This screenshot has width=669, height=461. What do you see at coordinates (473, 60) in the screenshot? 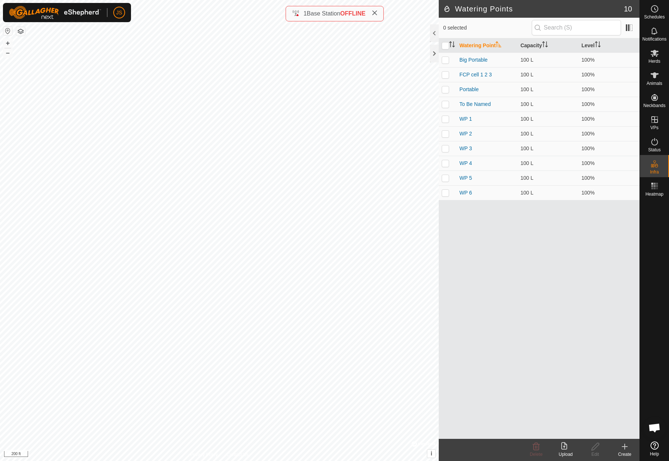
I see `a: Big Portable` at bounding box center [473, 60].